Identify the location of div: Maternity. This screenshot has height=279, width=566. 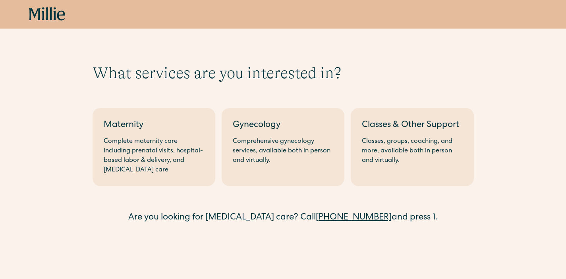
(154, 125).